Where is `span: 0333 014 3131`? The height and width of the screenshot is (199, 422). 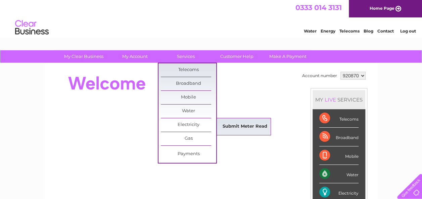
span: 0333 014 3131 is located at coordinates (318, 7).